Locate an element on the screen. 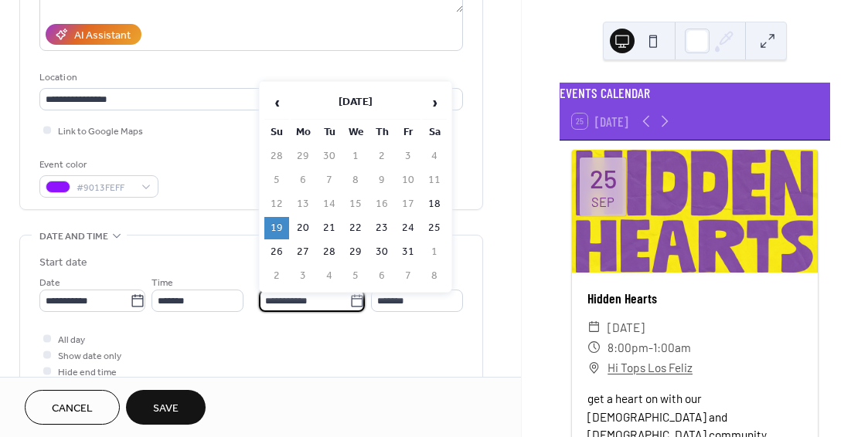 This screenshot has height=437, width=868. td: 21 is located at coordinates (329, 228).